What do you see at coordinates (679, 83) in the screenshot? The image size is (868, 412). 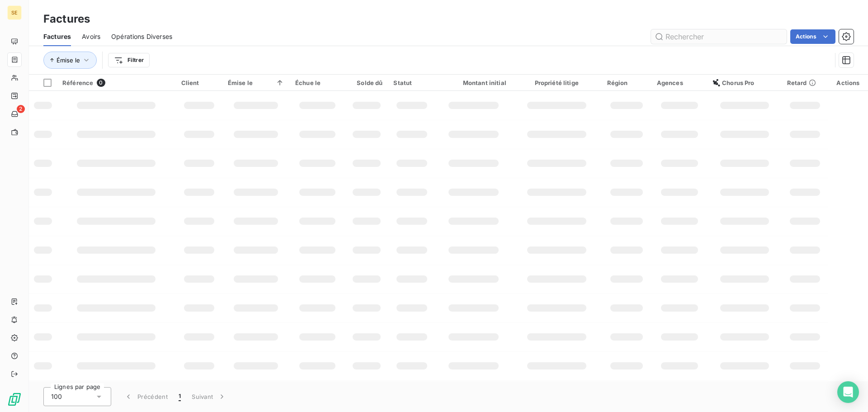 I see `div: Agences` at bounding box center [679, 83].